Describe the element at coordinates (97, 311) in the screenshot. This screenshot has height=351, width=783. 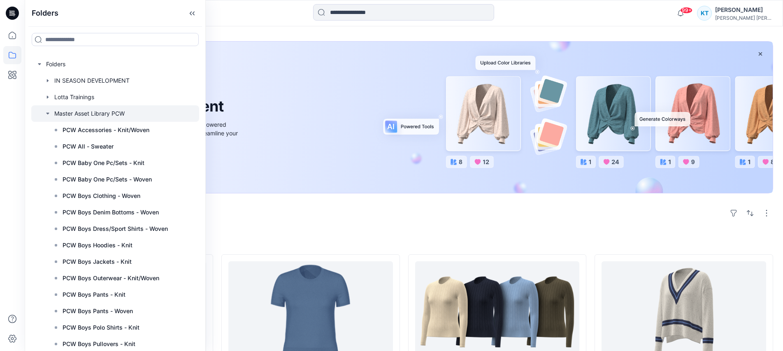
I see `p: PCW Boys Pants - Woven` at that location.